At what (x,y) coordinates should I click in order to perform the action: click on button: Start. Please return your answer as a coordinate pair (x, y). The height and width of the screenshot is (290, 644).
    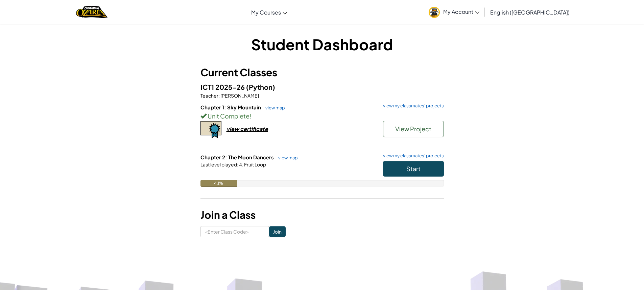
    Looking at the image, I should click on (414, 169).